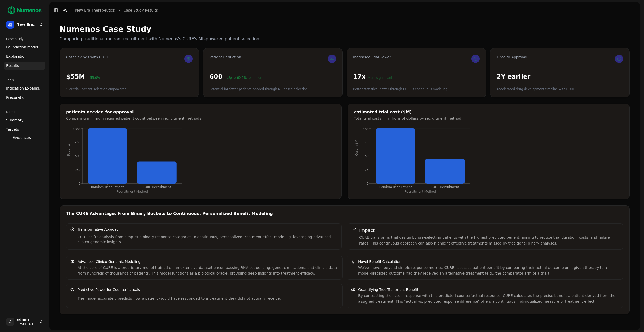 Image resolution: width=644 pixels, height=332 pixels. Describe the element at coordinates (208, 230) in the screenshot. I see `div: Transformative Approach` at that location.